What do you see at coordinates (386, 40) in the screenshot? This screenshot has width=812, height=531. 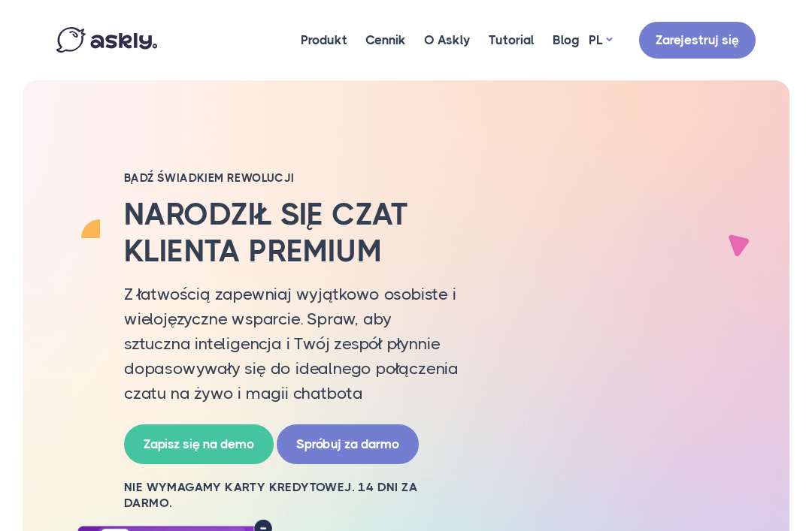 I see `a: Cennik` at bounding box center [386, 40].